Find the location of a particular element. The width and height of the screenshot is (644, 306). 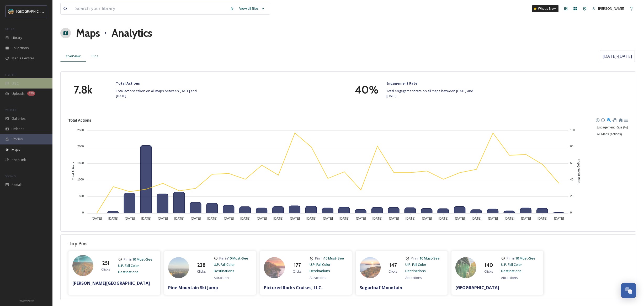

tspan: 80 is located at coordinates (572, 146).